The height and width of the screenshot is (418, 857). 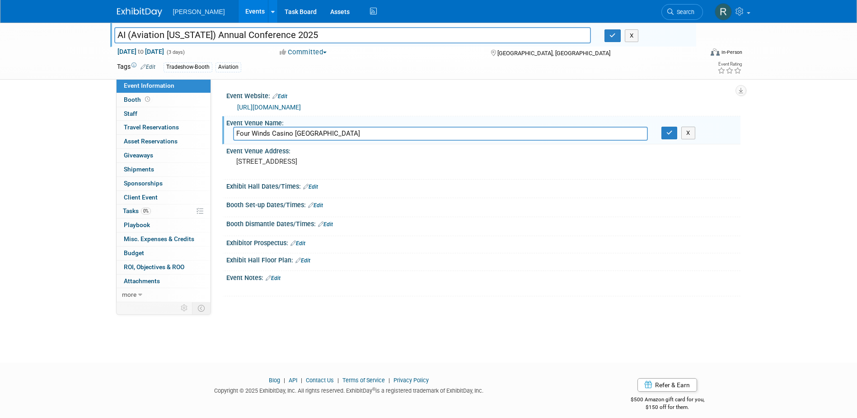 What do you see at coordinates (184, 308) in the screenshot?
I see `td: Personalize Event Tab Strip` at bounding box center [184, 308].